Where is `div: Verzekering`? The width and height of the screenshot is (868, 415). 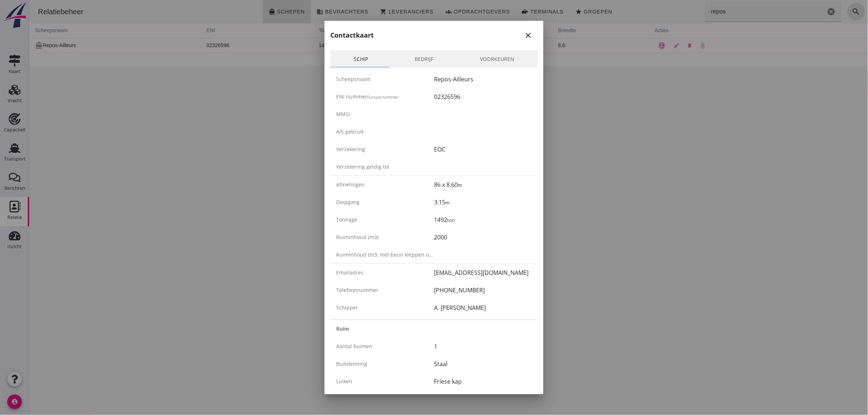
div: Verzekering is located at coordinates (385, 149).